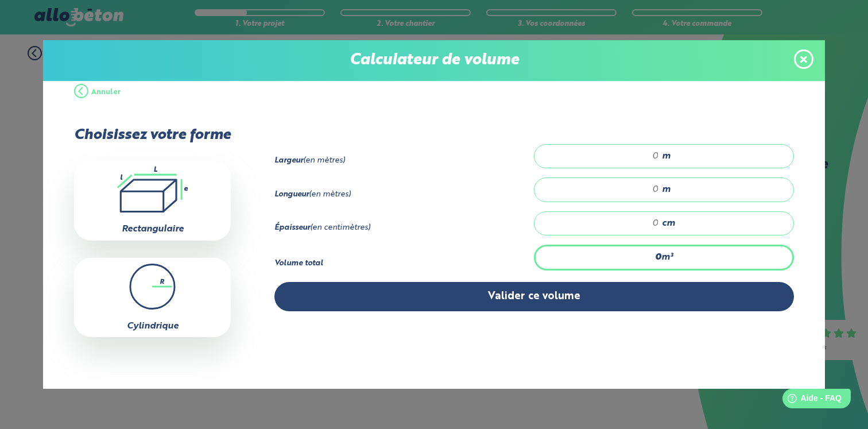 Image resolution: width=868 pixels, height=429 pixels. I want to click on p: Choisissez votre forme, so click(152, 135).